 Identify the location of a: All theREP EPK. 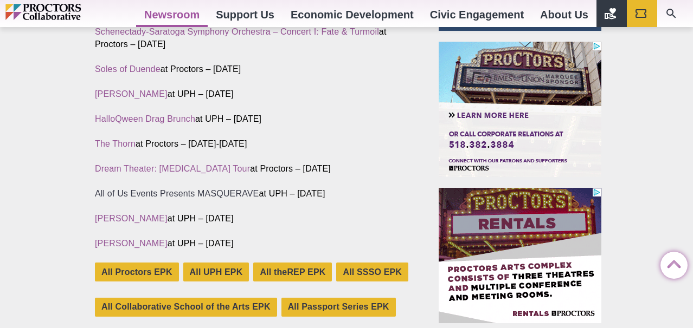
(292, 272).